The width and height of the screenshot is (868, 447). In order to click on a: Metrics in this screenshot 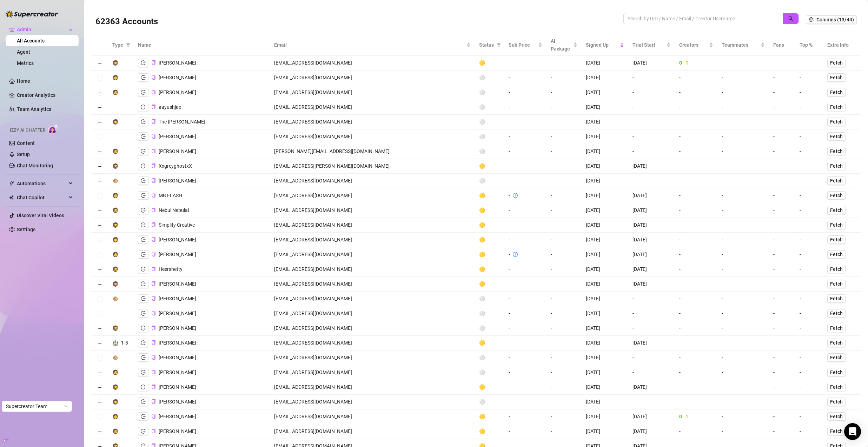, I will do `click(26, 63)`.